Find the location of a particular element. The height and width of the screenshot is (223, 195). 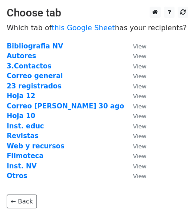

a: Autores is located at coordinates (21, 56).